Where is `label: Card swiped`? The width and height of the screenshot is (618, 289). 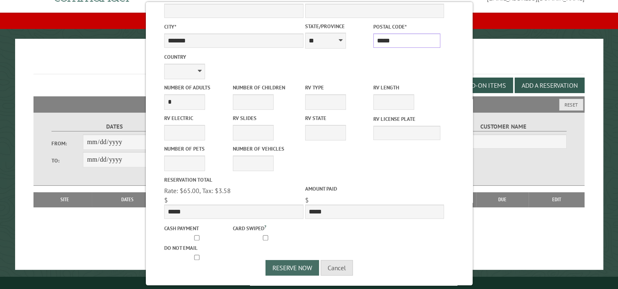
label: Card swiped is located at coordinates (266, 228).